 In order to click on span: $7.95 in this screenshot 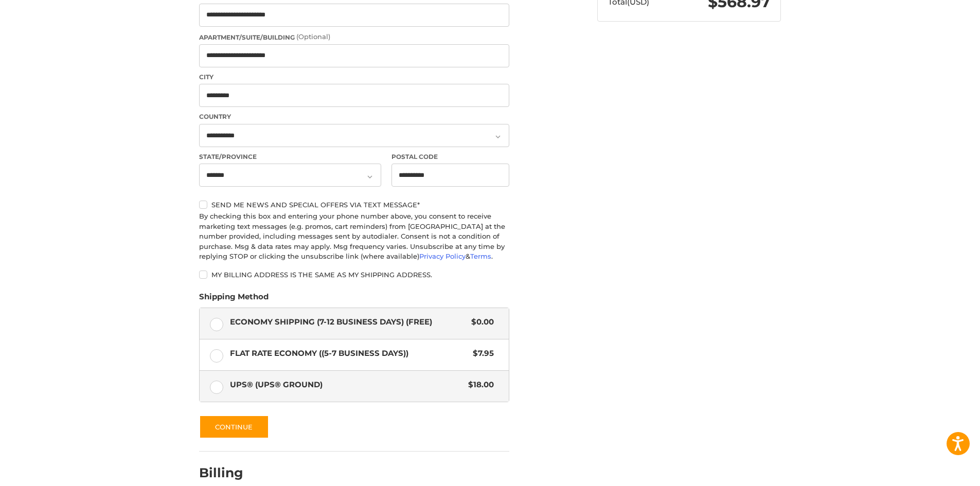, I will do `click(481, 353)`.